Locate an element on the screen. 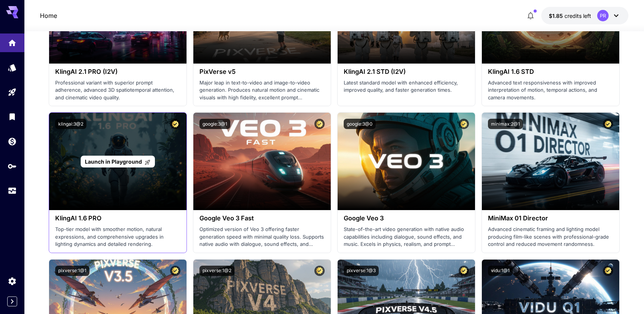 The width and height of the screenshot is (644, 314). h3: KlingAI 1.6 STD is located at coordinates (550, 72).